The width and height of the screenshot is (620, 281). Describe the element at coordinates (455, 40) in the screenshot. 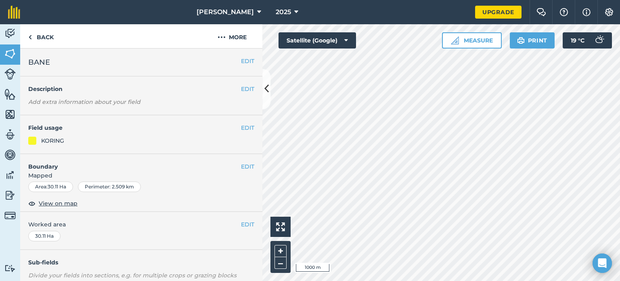

I see `img: Ruler icon` at that location.